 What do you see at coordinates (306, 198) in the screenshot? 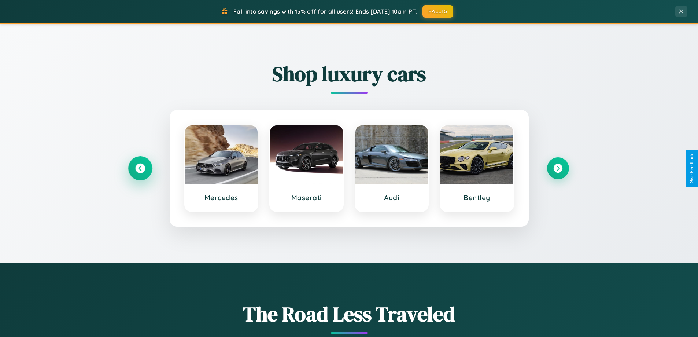
I see `h3: Maserati` at bounding box center [306, 198].